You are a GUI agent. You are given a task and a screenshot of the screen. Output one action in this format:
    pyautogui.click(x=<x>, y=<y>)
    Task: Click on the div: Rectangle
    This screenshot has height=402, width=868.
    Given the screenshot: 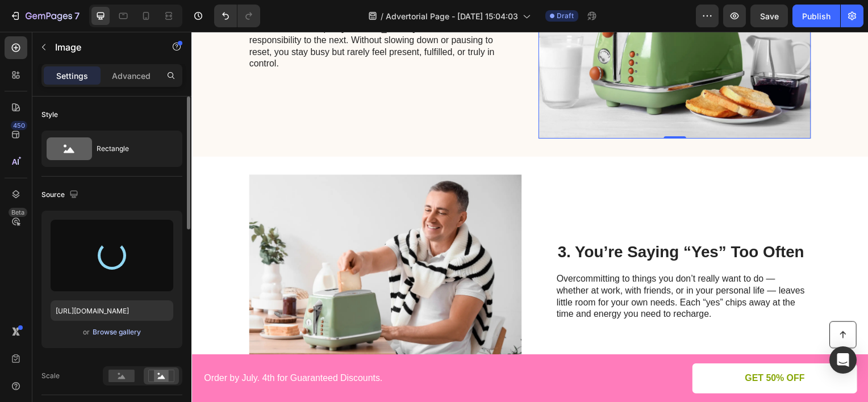 What is the action you would take?
    pyautogui.click(x=131, y=149)
    